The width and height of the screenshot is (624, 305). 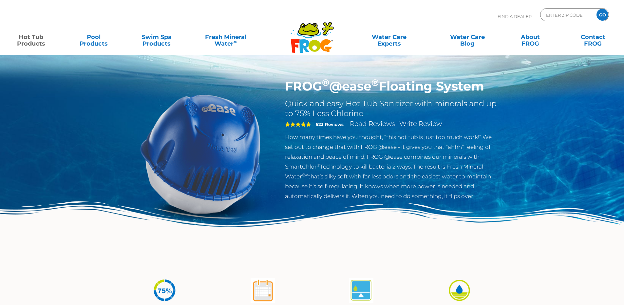 What do you see at coordinates (389, 37) in the screenshot?
I see `a: Water CareExperts` at bounding box center [389, 37].